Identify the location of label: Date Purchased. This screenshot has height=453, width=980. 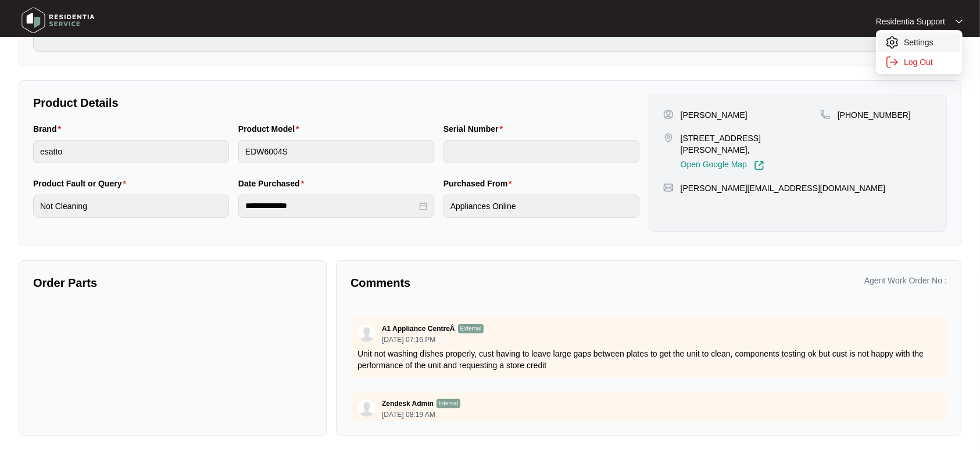
(273, 183).